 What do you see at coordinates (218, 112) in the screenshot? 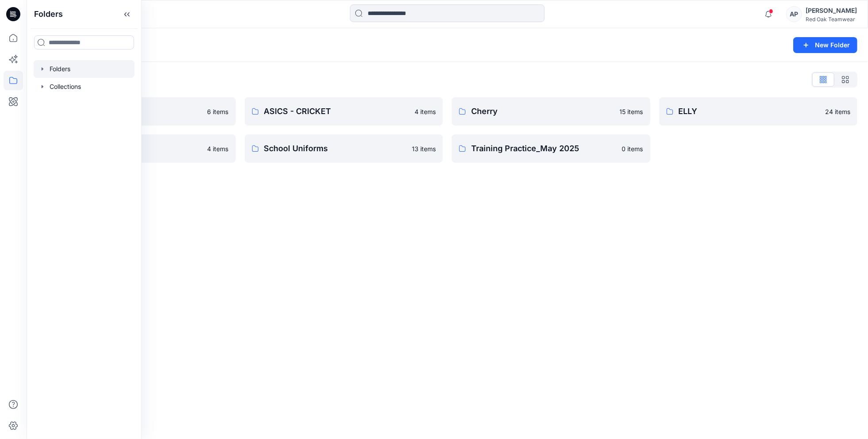
I see `p: 6 items` at bounding box center [218, 112].